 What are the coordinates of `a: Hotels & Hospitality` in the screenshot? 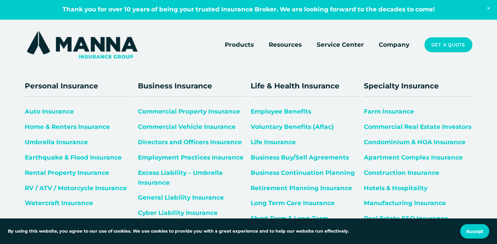 It's located at (395, 188).